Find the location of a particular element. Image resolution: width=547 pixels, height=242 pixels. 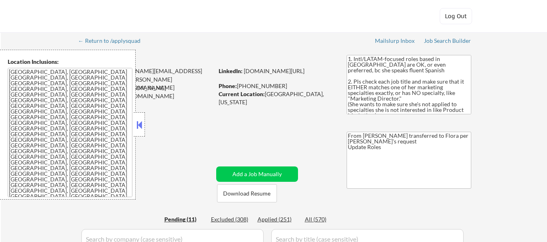

div: Job Search Builder is located at coordinates (447, 41).